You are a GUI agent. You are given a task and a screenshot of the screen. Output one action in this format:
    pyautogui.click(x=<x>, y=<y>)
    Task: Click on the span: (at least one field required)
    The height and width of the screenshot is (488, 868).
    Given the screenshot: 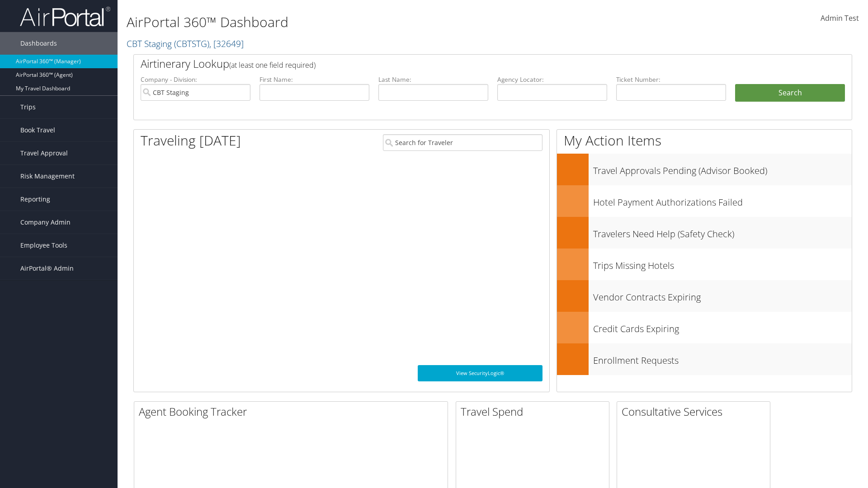 What is the action you would take?
    pyautogui.click(x=272, y=65)
    